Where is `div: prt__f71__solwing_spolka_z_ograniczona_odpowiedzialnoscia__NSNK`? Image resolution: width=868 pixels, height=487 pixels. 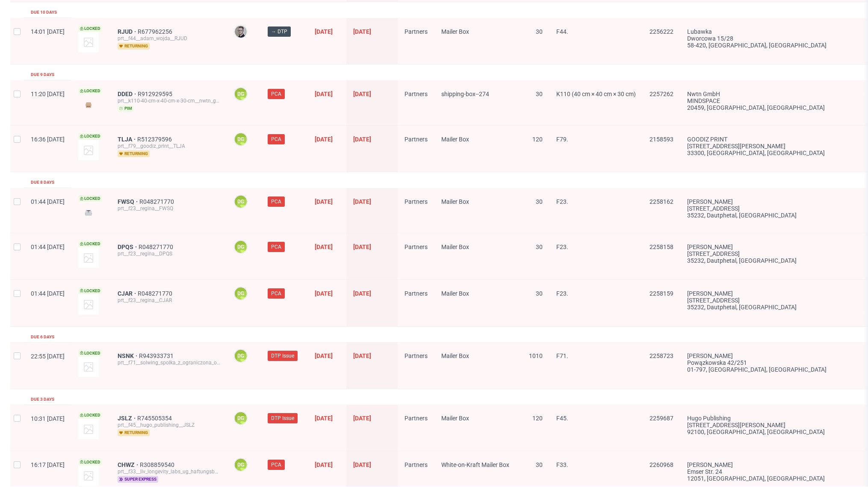
div: prt__f71__solwing_spolka_z_ograniczona_odpowiedzialnoscia__NSNK is located at coordinates (169, 363).